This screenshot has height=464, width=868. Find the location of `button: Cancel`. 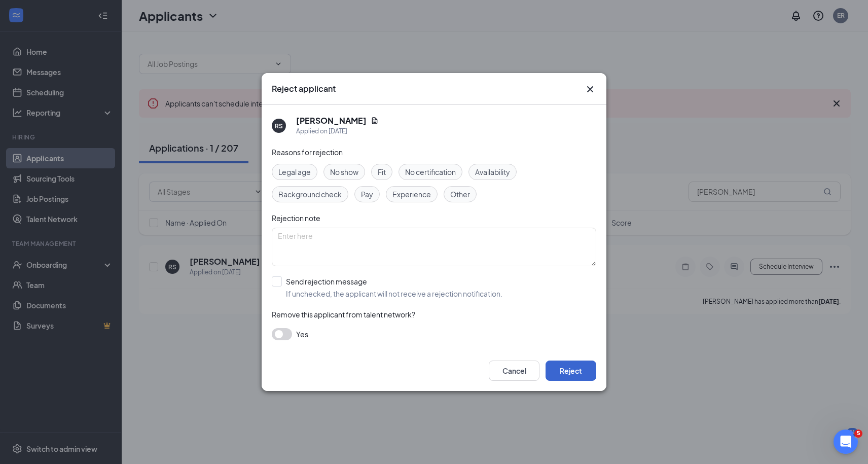

button: Cancel is located at coordinates (514, 371).